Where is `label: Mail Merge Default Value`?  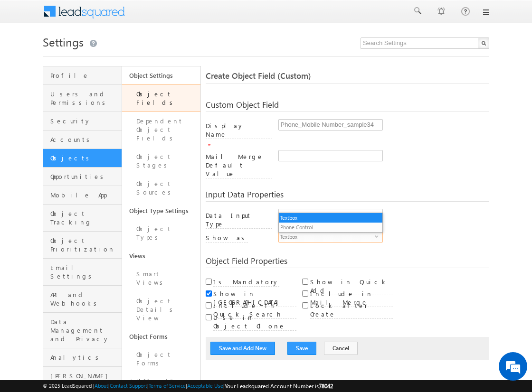 label: Mail Merge Default Value is located at coordinates (239, 165).